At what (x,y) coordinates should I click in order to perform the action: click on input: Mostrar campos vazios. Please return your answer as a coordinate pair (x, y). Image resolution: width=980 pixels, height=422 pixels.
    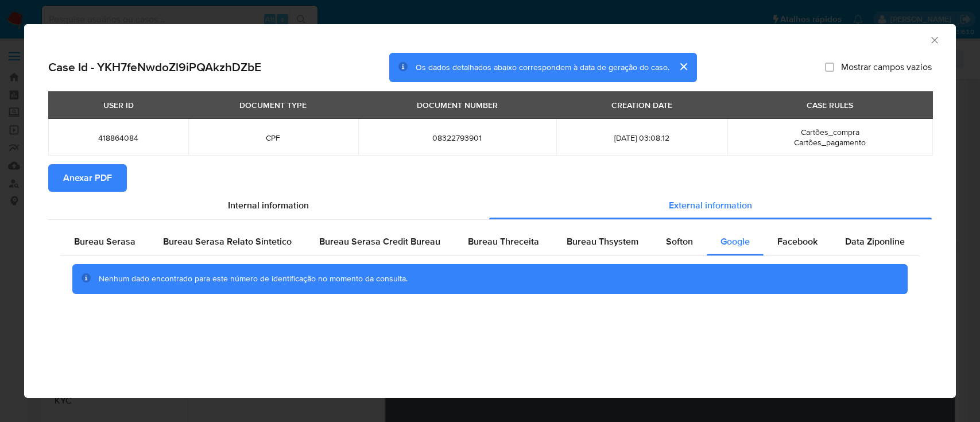
    Looking at the image, I should click on (830, 67).